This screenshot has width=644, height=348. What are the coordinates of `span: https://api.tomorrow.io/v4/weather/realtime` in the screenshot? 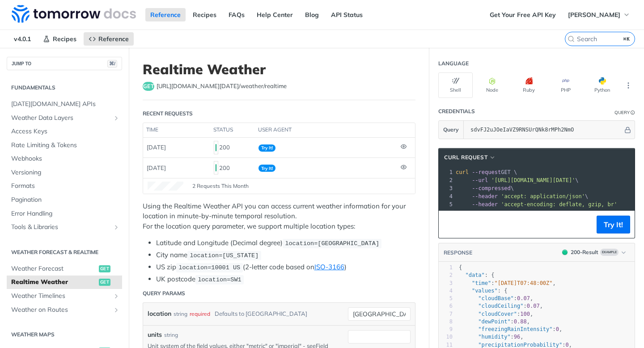 It's located at (221, 86).